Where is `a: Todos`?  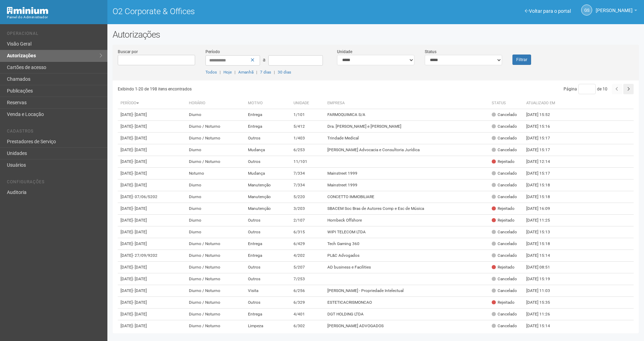
a: Todos is located at coordinates (211, 72).